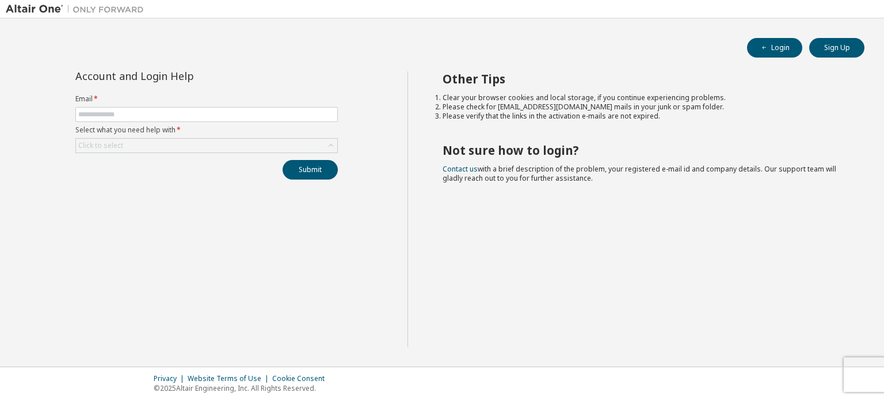 This screenshot has height=400, width=884. I want to click on li: Clear your browser cookies and local storage, if you continue experiencing problems., so click(643, 98).